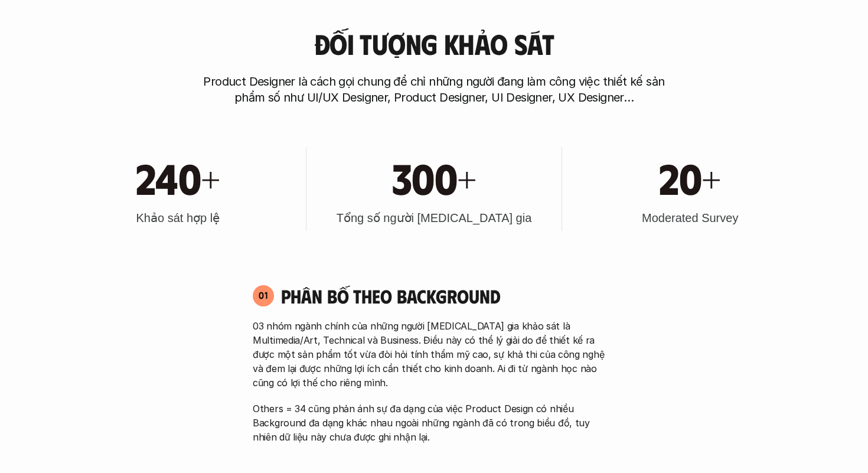  Describe the element at coordinates (690, 218) in the screenshot. I see `h3: Moderated Survey` at that location.